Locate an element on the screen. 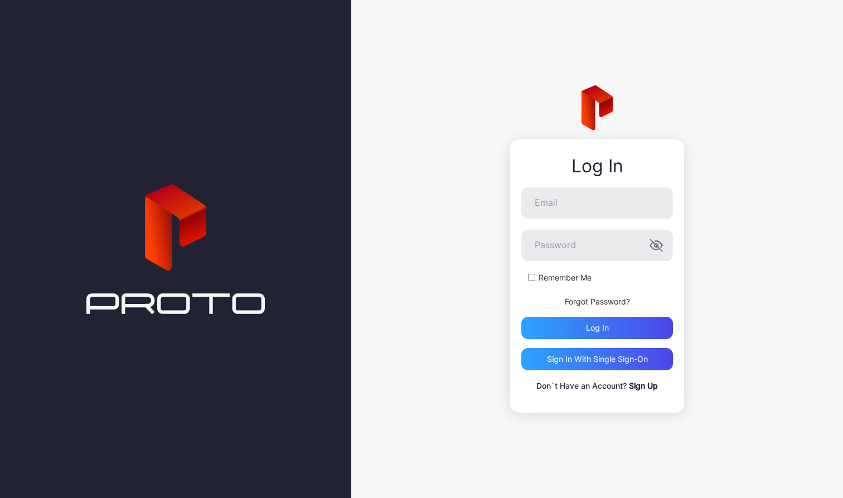 This screenshot has height=498, width=843. button: Log in is located at coordinates (597, 328).